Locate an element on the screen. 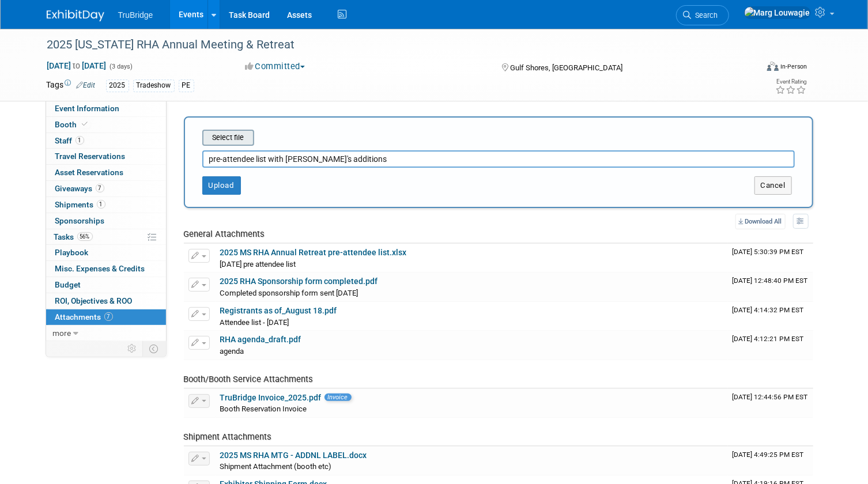  span: ROI, Objectives & ROO is located at coordinates (94, 301).